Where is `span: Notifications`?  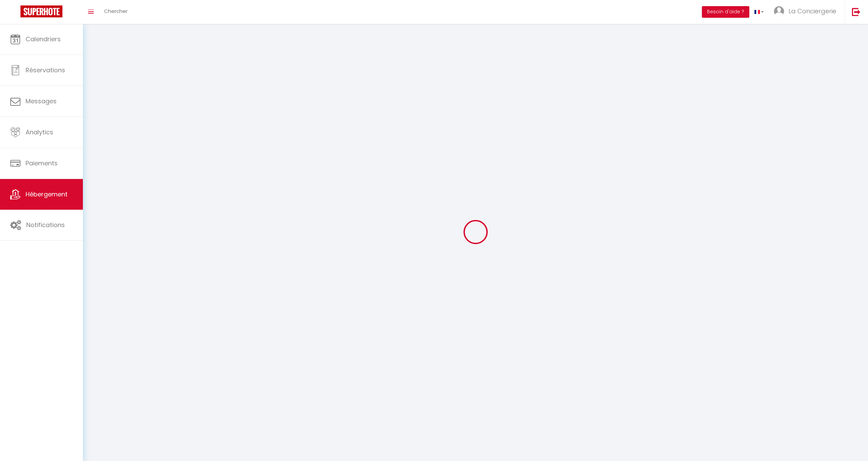 span: Notifications is located at coordinates (45, 225).